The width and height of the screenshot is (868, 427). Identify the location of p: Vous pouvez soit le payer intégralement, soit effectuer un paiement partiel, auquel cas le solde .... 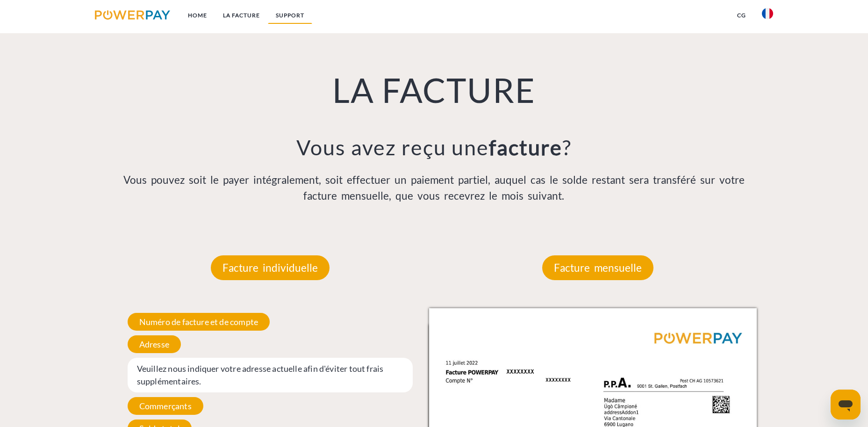
(434, 188).